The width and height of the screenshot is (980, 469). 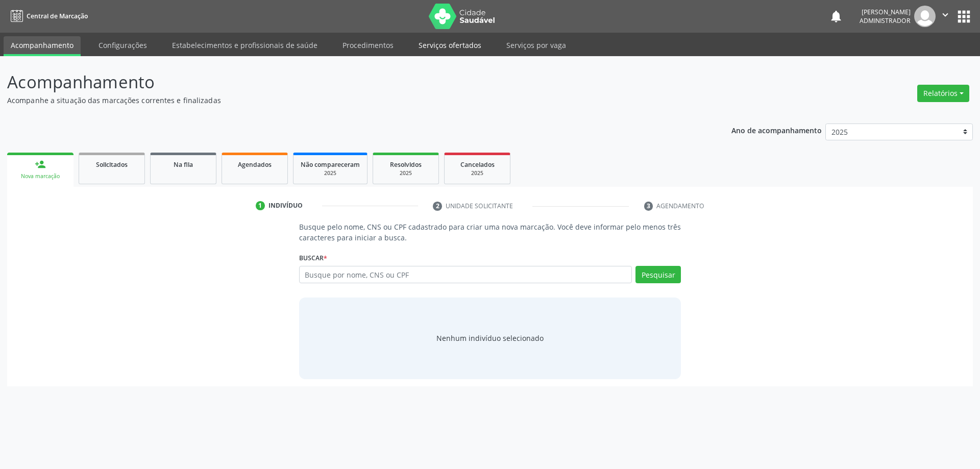 What do you see at coordinates (183, 164) in the screenshot?
I see `span: Na fila` at bounding box center [183, 164].